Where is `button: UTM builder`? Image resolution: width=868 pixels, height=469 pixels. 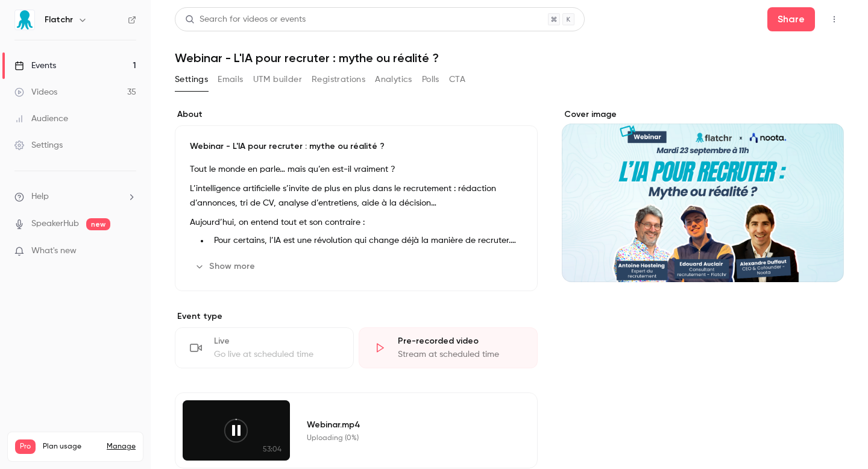 button: UTM builder is located at coordinates (277, 79).